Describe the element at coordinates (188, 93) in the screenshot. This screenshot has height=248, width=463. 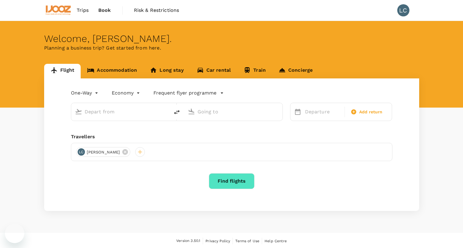
I see `button: Frequent flyer programme` at that location.